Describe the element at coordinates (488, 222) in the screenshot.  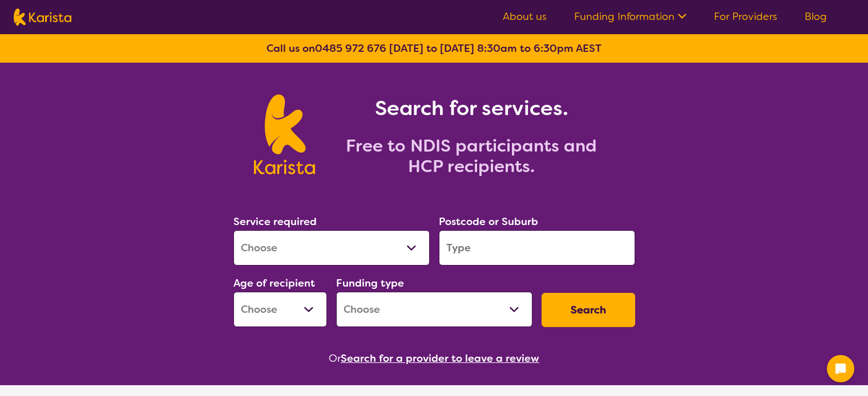
I see `label: Postcode or Suburb` at that location.